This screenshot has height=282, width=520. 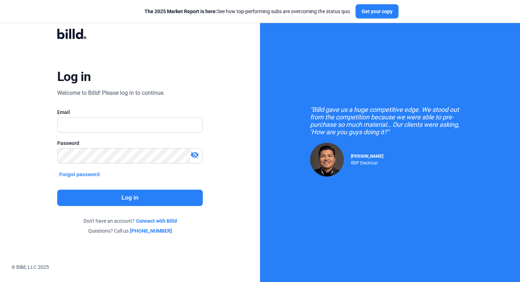 I want to click on div: Don't have an account?, so click(x=130, y=221).